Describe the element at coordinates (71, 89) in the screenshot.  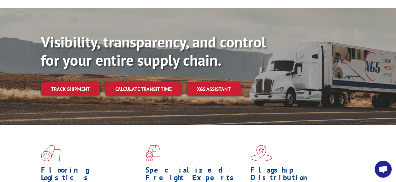
I see `a: Track shipment` at that location.